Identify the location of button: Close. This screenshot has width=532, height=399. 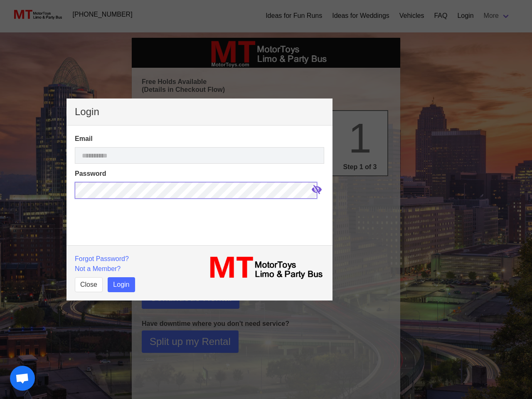
(88, 285).